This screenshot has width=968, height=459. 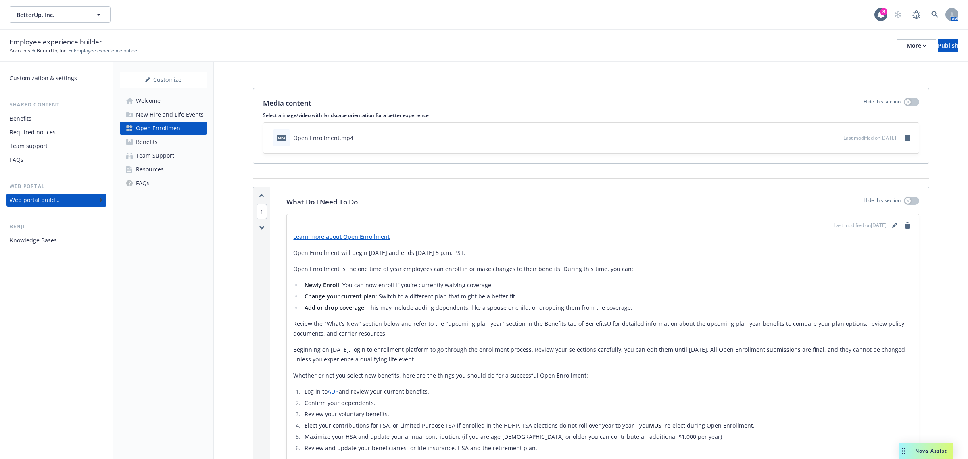 I want to click on div: New Hire and Life Events, so click(x=170, y=115).